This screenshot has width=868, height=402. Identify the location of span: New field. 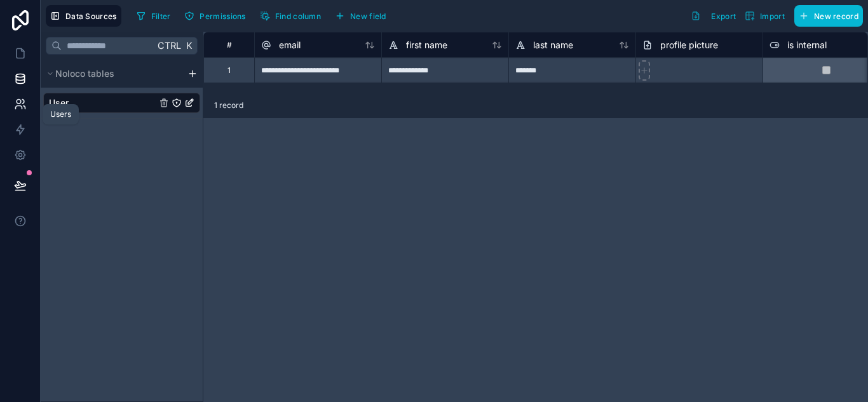
(368, 16).